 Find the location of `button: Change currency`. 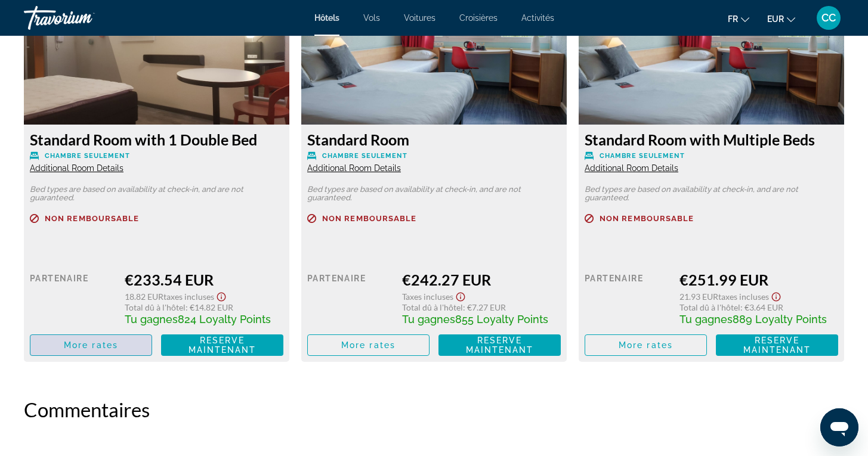

button: Change currency is located at coordinates (780, 19).